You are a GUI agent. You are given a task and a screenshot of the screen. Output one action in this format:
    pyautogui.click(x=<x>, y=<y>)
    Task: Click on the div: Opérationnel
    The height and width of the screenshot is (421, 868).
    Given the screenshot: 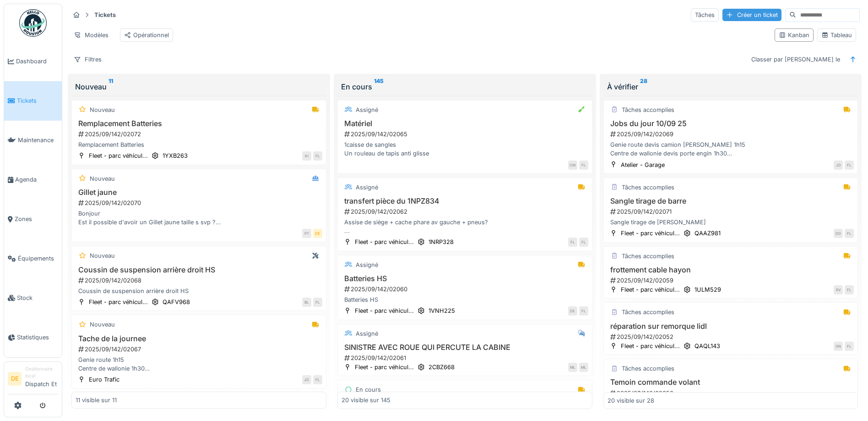 What is the action you would take?
    pyautogui.click(x=146, y=34)
    